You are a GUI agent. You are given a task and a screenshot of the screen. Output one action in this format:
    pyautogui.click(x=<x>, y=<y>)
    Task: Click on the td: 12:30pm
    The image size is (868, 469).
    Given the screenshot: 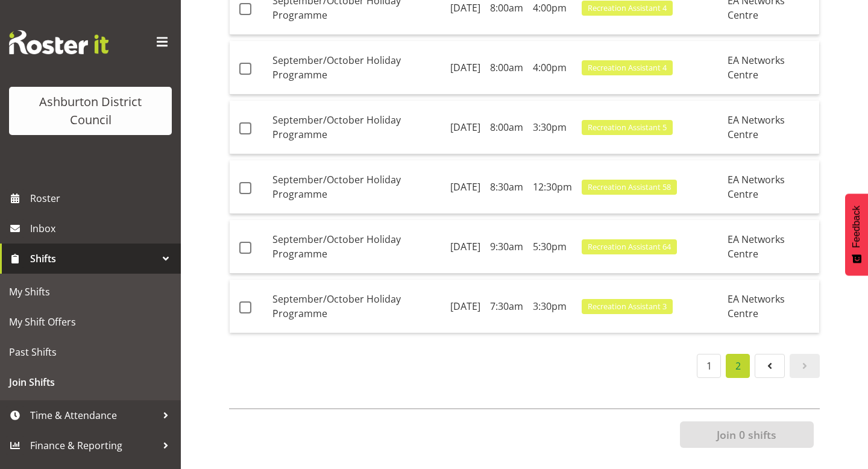 What is the action you would take?
    pyautogui.click(x=552, y=187)
    